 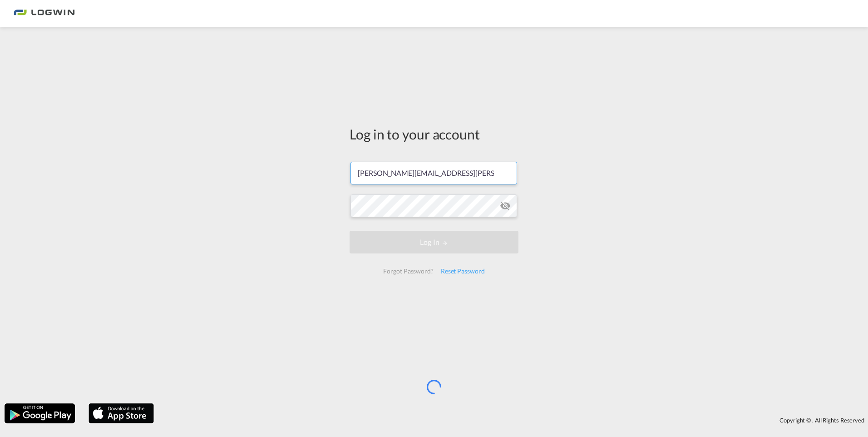 I want to click on div: Log in to your account, so click(x=434, y=134).